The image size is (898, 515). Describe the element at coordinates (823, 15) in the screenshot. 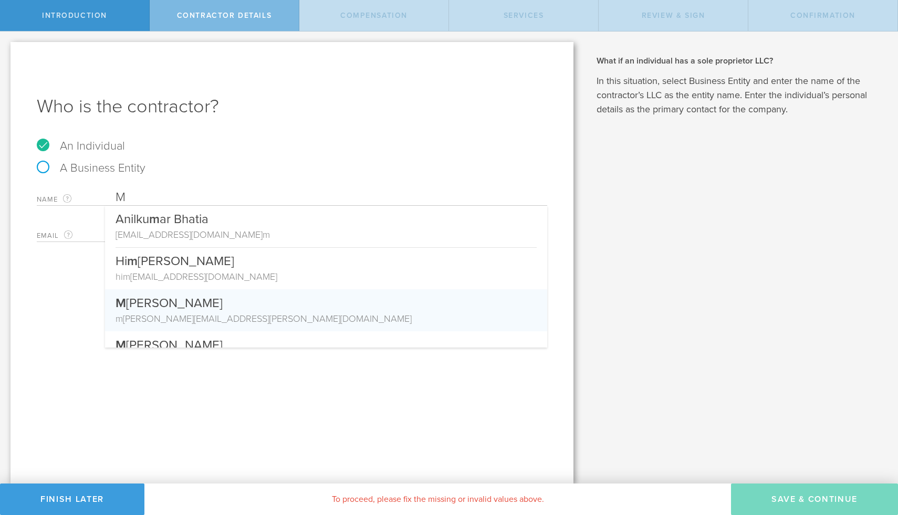

I see `span: Confirmation` at that location.